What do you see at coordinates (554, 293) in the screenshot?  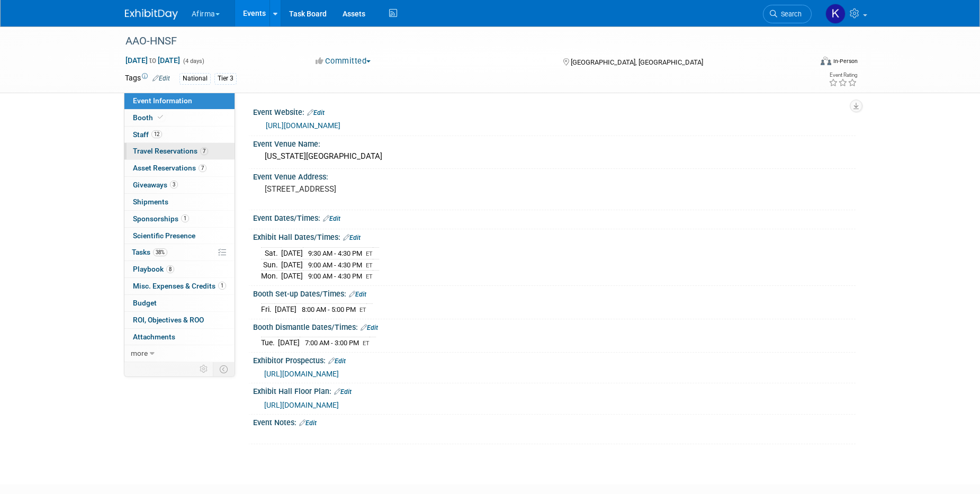 I see `div: Booth Set-up Dates/Times:` at bounding box center [554, 293].